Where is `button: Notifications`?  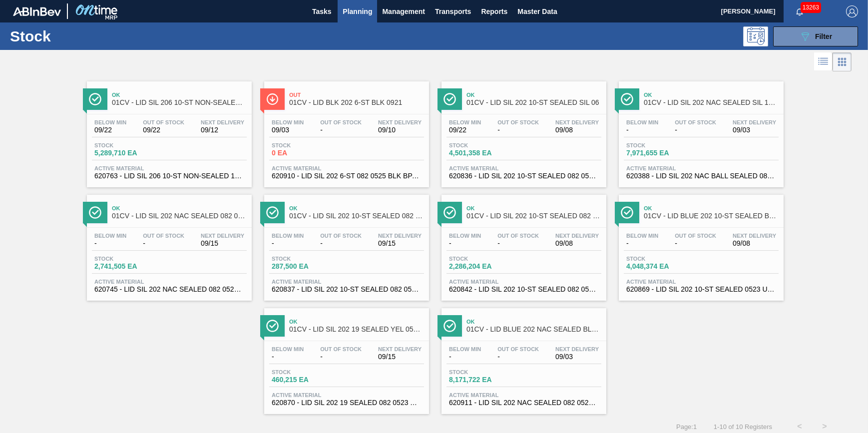
button: Notifications is located at coordinates (800, 11).